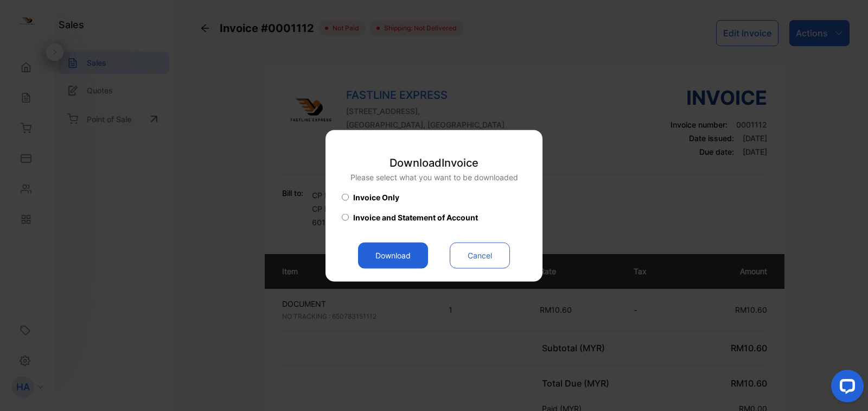  What do you see at coordinates (376, 197) in the screenshot?
I see `span: Invoice Only` at bounding box center [376, 197].